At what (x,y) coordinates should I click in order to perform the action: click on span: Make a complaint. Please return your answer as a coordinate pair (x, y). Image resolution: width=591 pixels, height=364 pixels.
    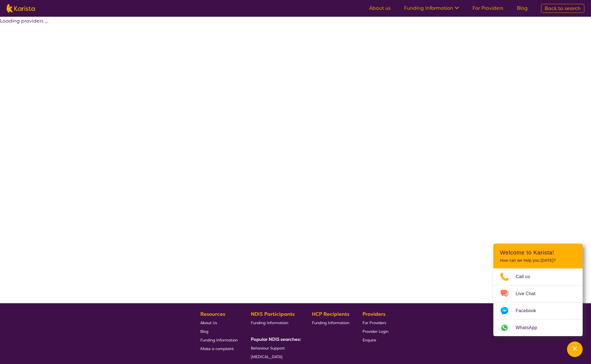
    Looking at the image, I should click on (217, 349).